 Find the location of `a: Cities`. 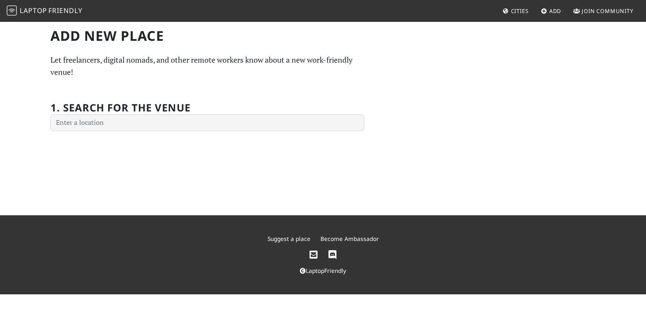

a: Cities is located at coordinates (516, 11).